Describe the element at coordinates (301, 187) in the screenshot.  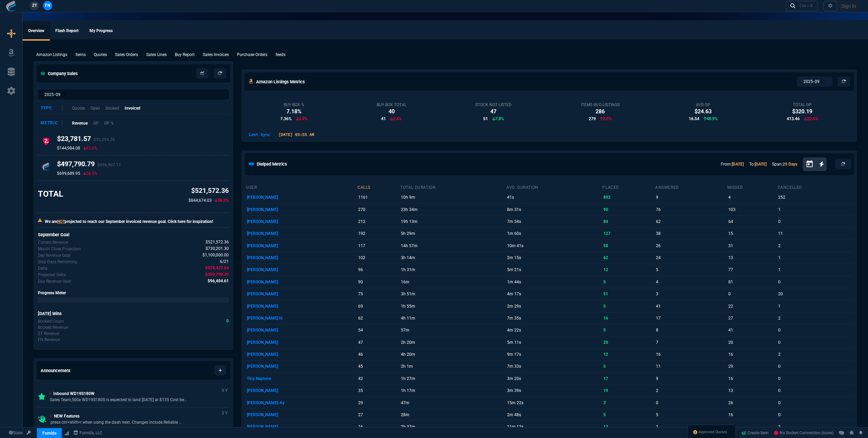
I see `th: user` at that location.